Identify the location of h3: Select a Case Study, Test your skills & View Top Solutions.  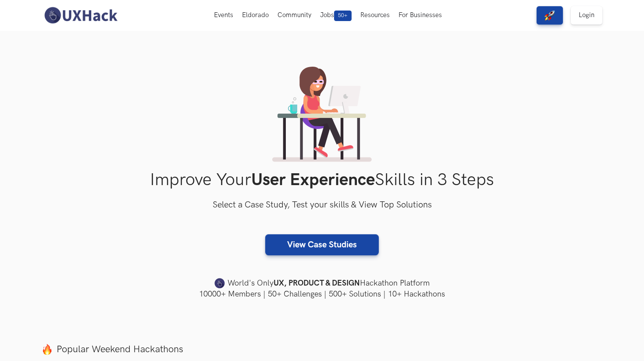
(322, 205).